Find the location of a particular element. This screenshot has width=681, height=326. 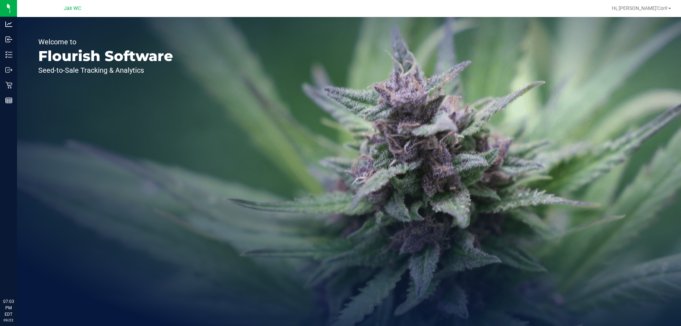

inline-svg: Outbound is located at coordinates (9, 70).